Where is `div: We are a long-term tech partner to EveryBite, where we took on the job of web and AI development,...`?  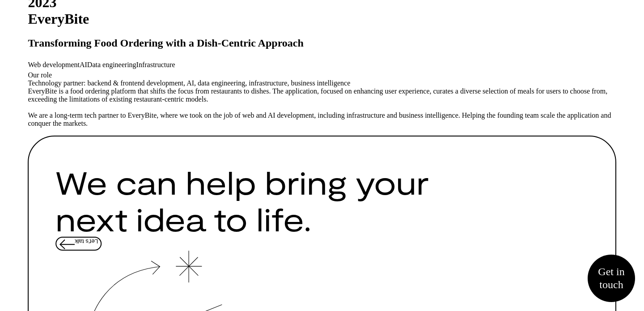
div: We are a long-term tech partner to EveryBite, where we took on the job of web and AI development,... is located at coordinates (321, 124).